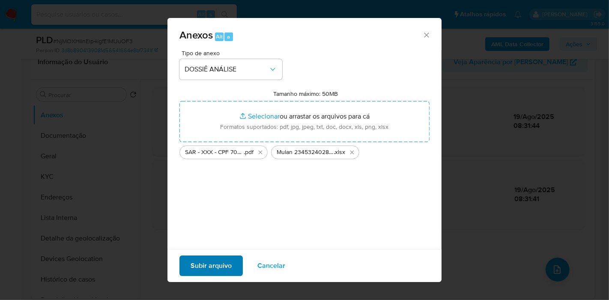 Image resolution: width=609 pixels, height=300 pixels. What do you see at coordinates (305, 152) in the screenshot?
I see `span: Mulan 2345324028_2025_08_19_17_07_25` at bounding box center [305, 152].